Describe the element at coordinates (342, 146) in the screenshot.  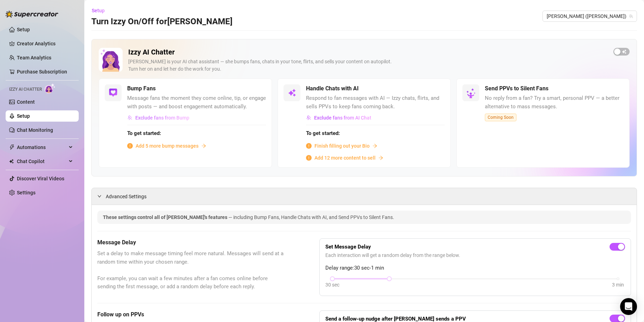
I see `span: Finish filling out your Bio` at that location.